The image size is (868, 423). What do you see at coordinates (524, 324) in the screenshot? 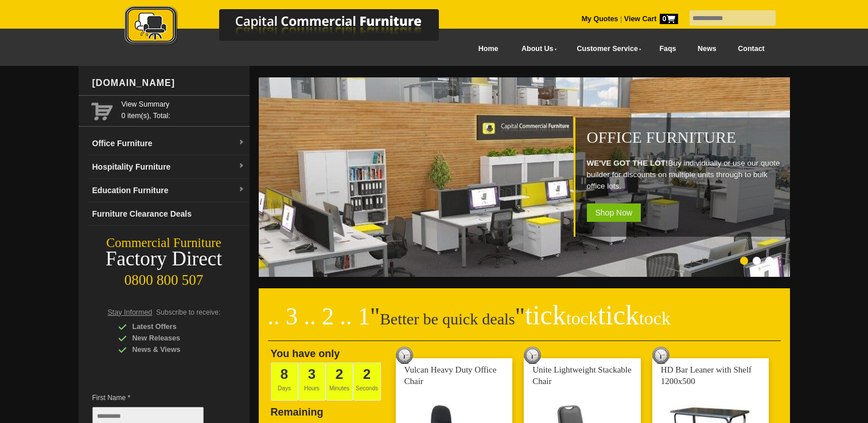
I see `h2: Better be quick deals` at bounding box center [524, 324].